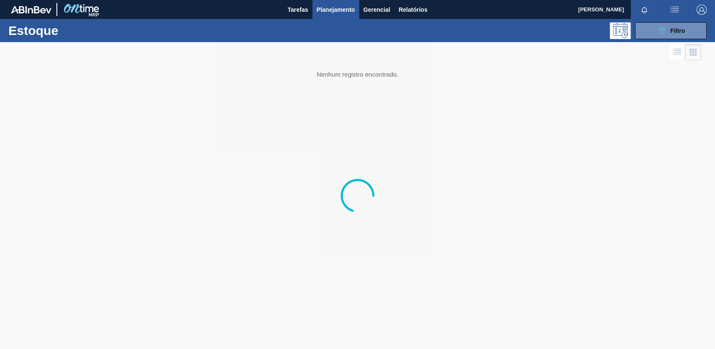  What do you see at coordinates (644, 10) in the screenshot?
I see `button: Notificações` at bounding box center [644, 10].